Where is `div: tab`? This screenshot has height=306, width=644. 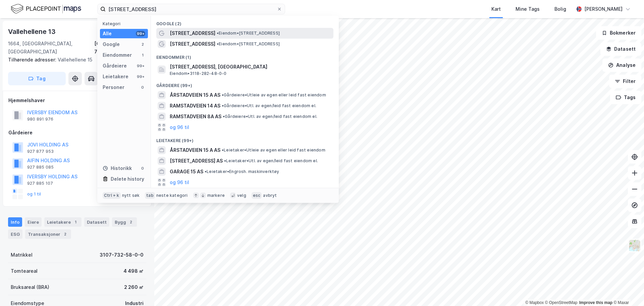 div: tab is located at coordinates (150, 196).